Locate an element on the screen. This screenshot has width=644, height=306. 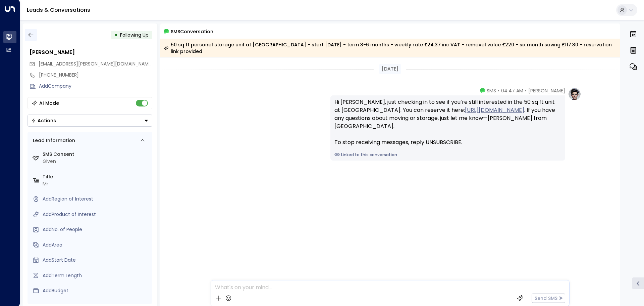
label: Title is located at coordinates (96, 176).